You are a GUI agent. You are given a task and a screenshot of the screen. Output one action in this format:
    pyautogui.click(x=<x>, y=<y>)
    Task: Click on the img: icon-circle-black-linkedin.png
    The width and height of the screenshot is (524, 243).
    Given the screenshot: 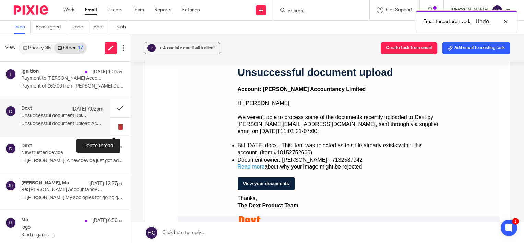 What is the action you would take?
    pyautogui.click(x=232, y=215)
    